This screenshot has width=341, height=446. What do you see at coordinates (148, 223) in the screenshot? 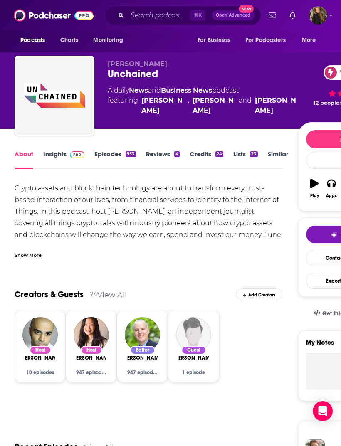
I see `div: Crypto assets and blockchain technology are about to transform every trust-based interaction of o...` at bounding box center [148, 223].